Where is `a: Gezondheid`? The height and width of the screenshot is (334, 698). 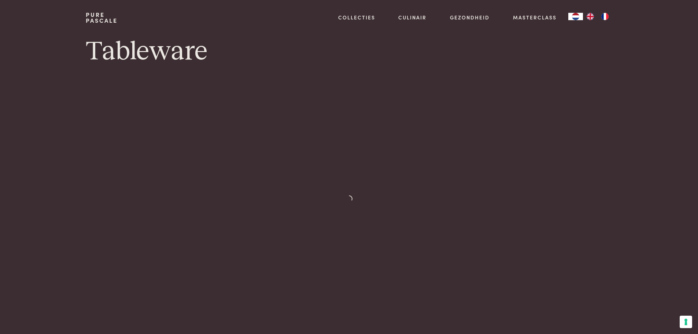 a: Gezondheid is located at coordinates (470, 17).